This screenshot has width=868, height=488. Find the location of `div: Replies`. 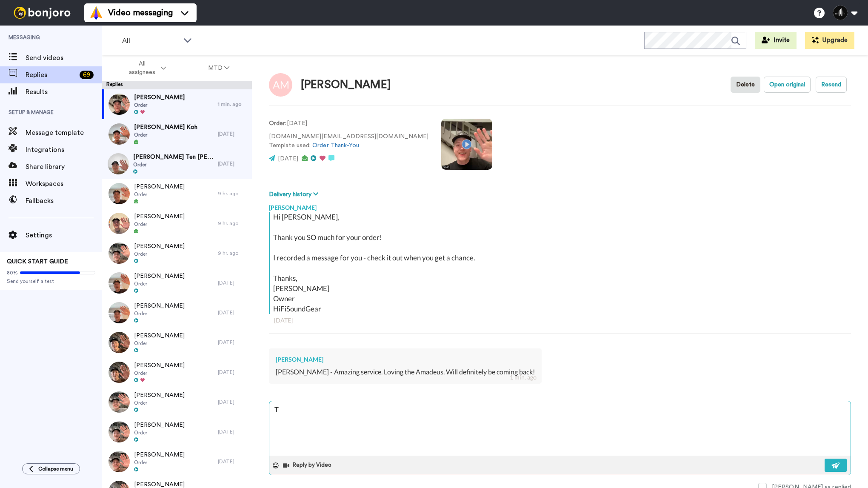

div: Replies is located at coordinates (177, 85).